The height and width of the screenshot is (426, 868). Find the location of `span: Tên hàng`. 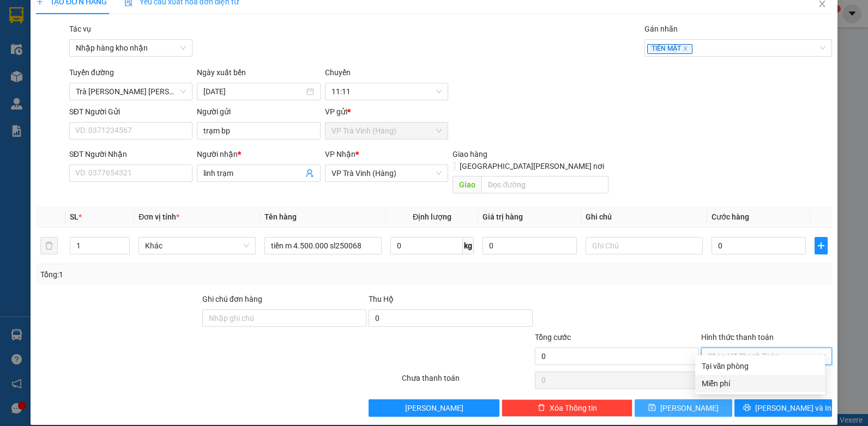

span: Tên hàng is located at coordinates (280, 217).